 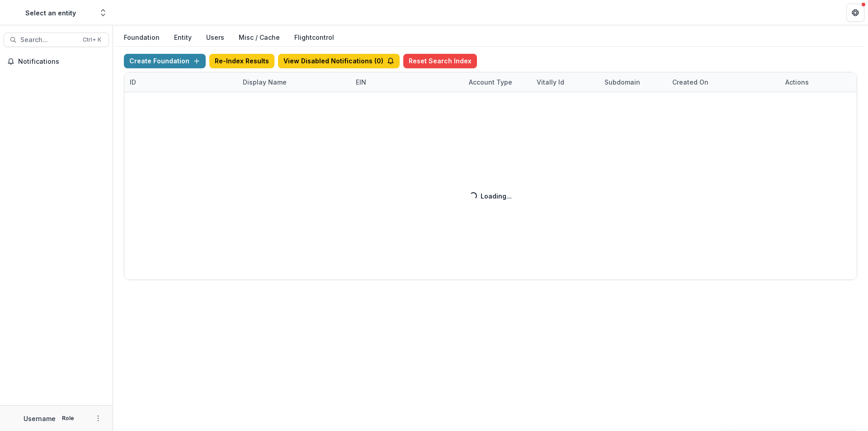 What do you see at coordinates (182, 38) in the screenshot?
I see `button: Entity` at bounding box center [182, 38].